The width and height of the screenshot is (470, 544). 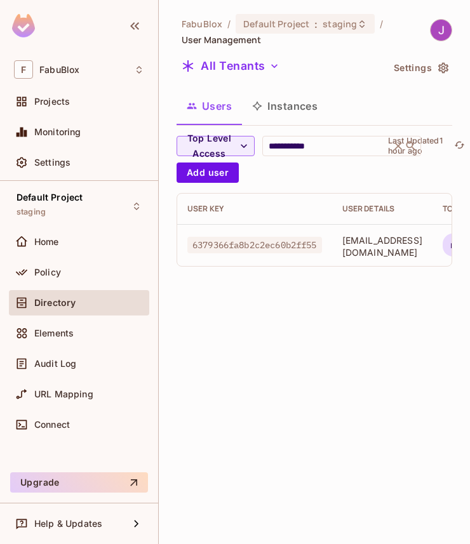 What do you see at coordinates (52, 162) in the screenshot?
I see `span: Settings` at bounding box center [52, 162].